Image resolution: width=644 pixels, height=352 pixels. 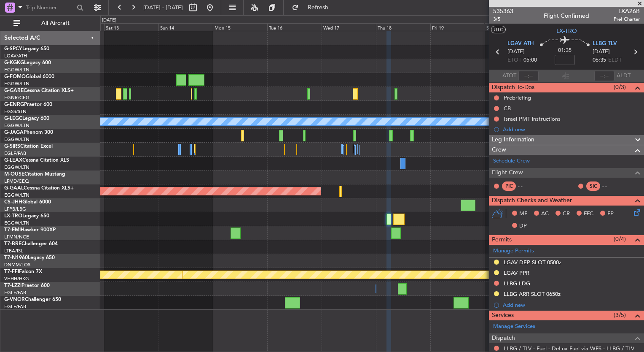 I want to click on div: PIC, so click(x=509, y=186).